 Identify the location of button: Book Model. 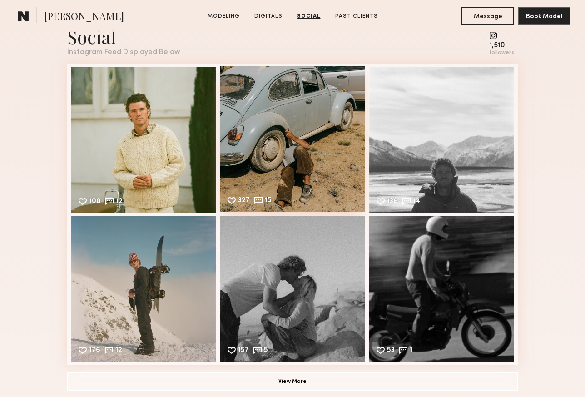
(545, 16).